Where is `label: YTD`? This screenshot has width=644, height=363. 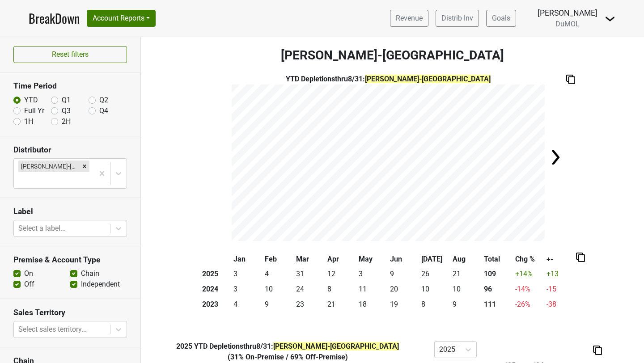
label: YTD is located at coordinates (31, 100).